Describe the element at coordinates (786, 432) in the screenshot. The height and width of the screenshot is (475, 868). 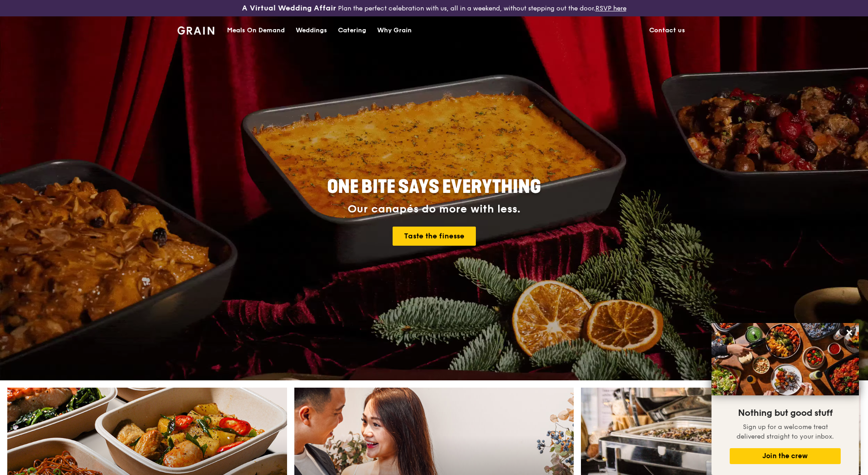
I see `span: Sign up for a welcome treat delivered straight to your inbox.` at that location.